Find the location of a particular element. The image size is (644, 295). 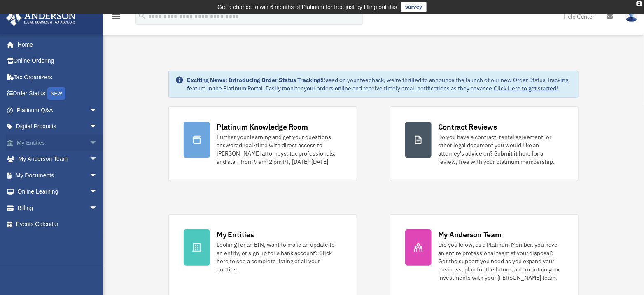

i: search is located at coordinates (142, 16).